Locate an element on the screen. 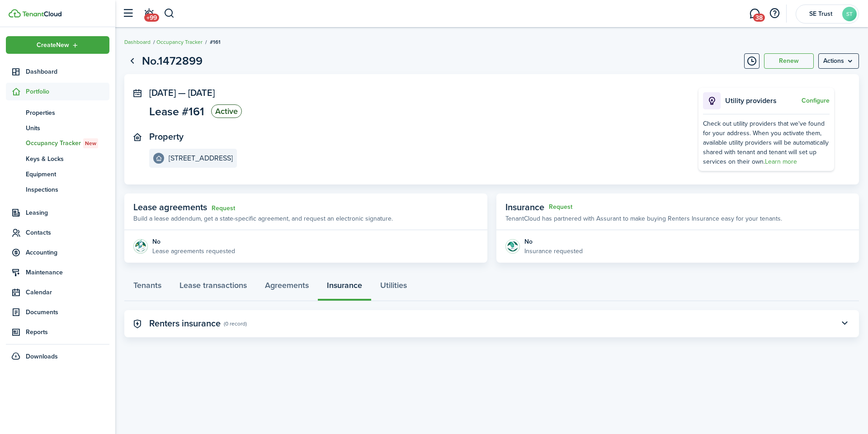 This screenshot has width=868, height=434. span: Inspections is located at coordinates (67, 189).